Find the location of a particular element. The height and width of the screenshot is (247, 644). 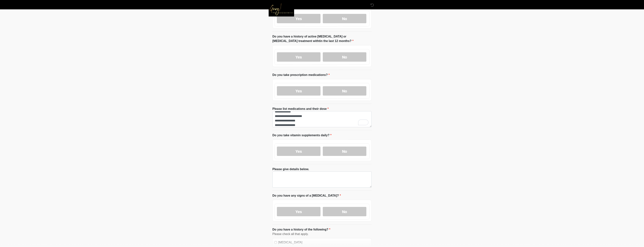

textarea: To enrich screen reader interactions, please activate Accessibility in Grammarly extension settings is located at coordinates (322, 119).